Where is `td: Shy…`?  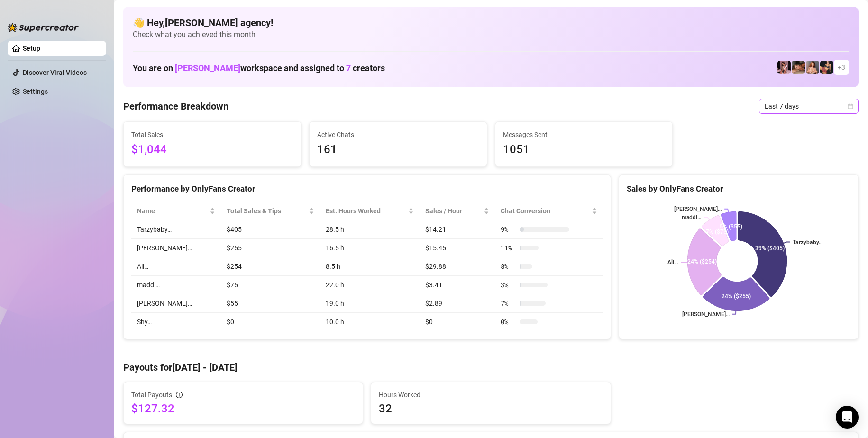 td: Shy… is located at coordinates (176, 322).